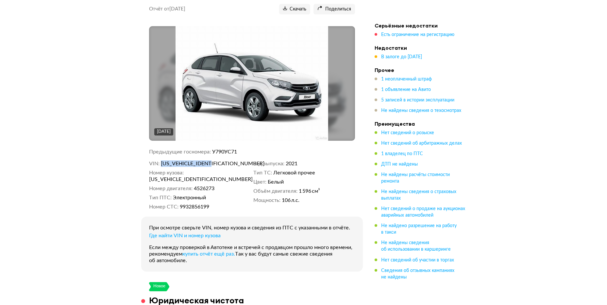  I want to click on span: 1 объявление на Авито, so click(406, 90).